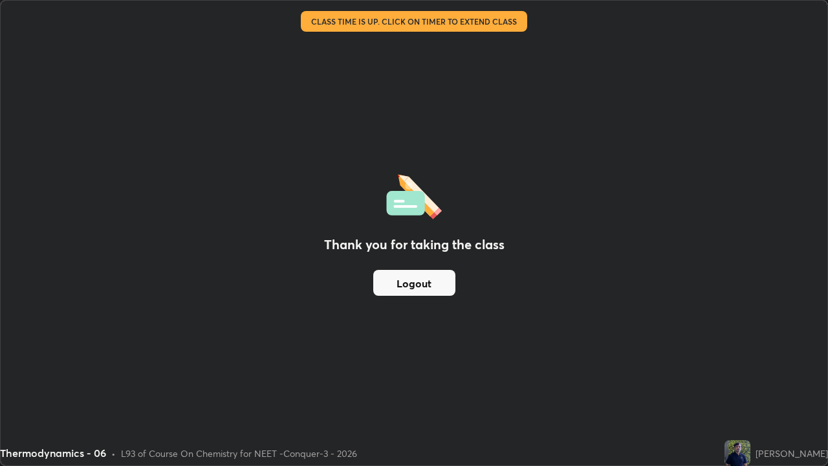  What do you see at coordinates (414, 245) in the screenshot?
I see `h2: Thank you for taking the class` at bounding box center [414, 245].